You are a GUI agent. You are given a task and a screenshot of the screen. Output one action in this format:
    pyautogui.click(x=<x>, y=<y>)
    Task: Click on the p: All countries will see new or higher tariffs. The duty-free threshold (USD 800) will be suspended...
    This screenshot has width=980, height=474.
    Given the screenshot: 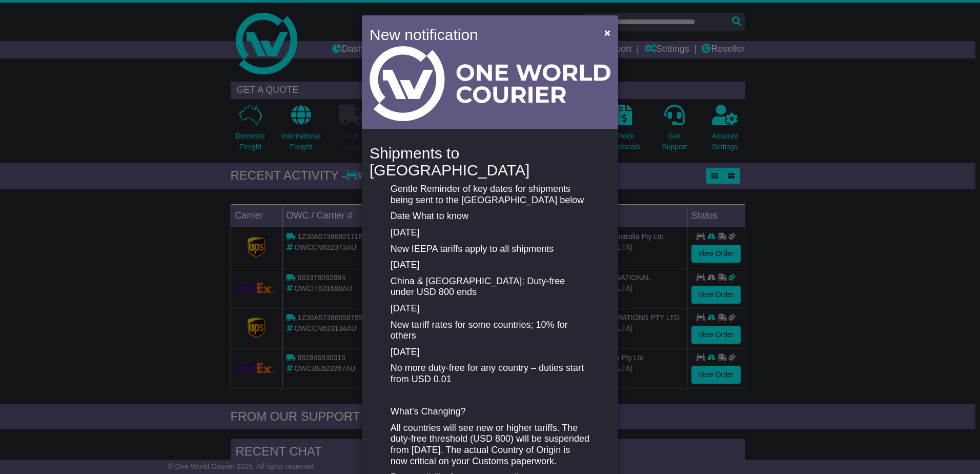 What is the action you would take?
    pyautogui.click(x=490, y=445)
    